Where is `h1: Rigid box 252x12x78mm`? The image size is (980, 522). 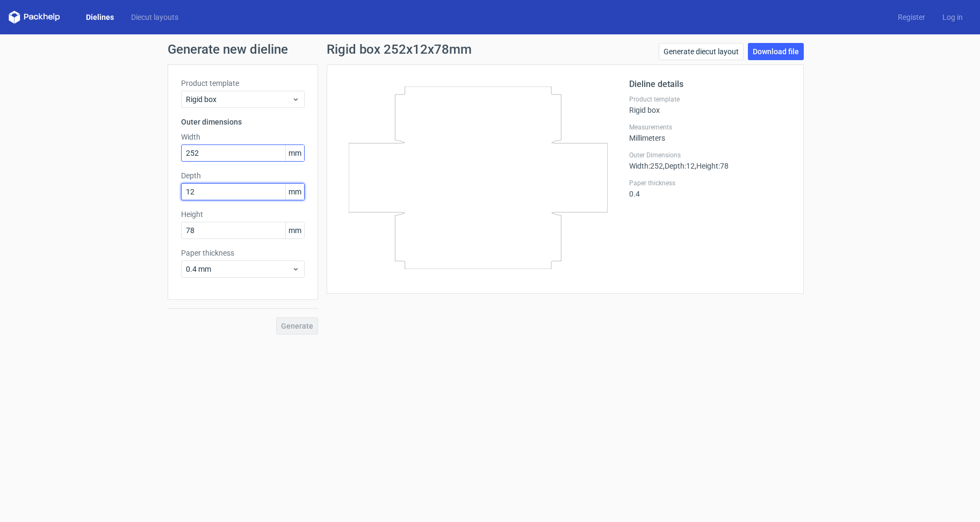 h1: Rigid box 252x12x78mm is located at coordinates (399, 49).